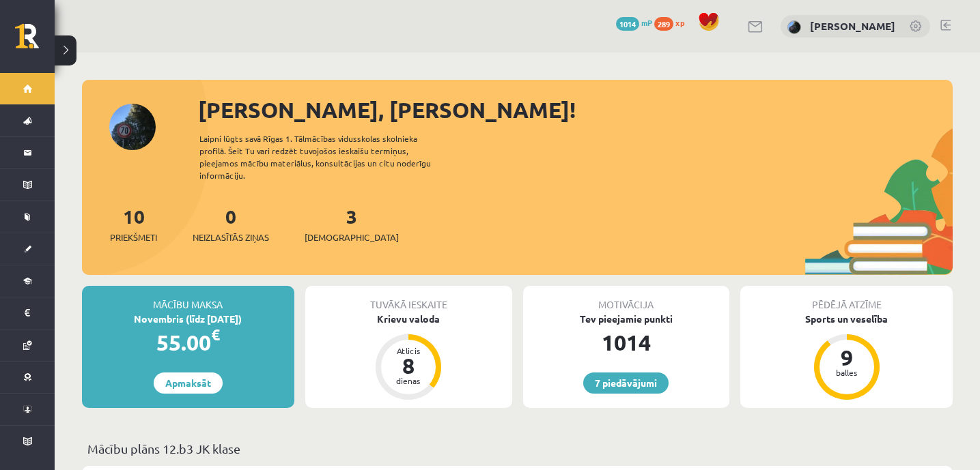  I want to click on a: 10Priekšmeti, so click(133, 224).